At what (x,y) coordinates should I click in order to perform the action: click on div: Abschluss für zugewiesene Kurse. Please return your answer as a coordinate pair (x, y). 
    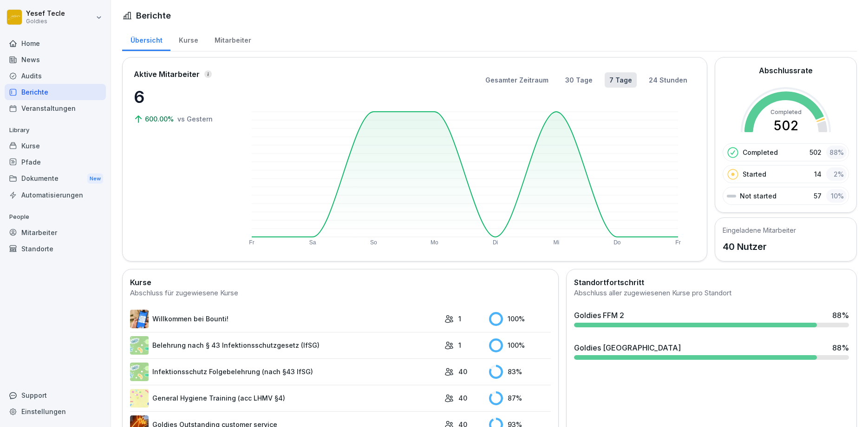
    Looking at the image, I should click on (340, 293).